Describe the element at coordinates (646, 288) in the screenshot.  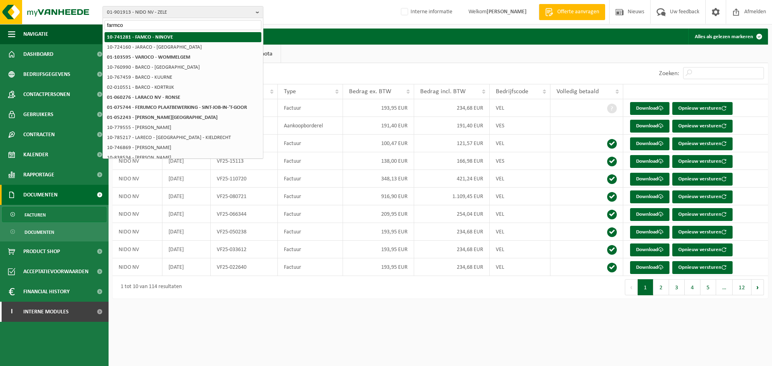
I see `button: 1` at that location.